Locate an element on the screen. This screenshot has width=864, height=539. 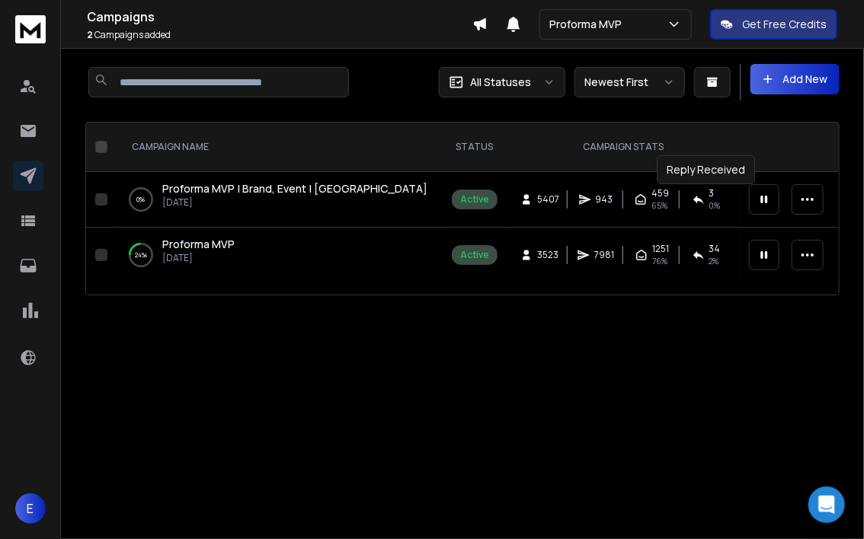
h1: Campaigns is located at coordinates (280, 17).